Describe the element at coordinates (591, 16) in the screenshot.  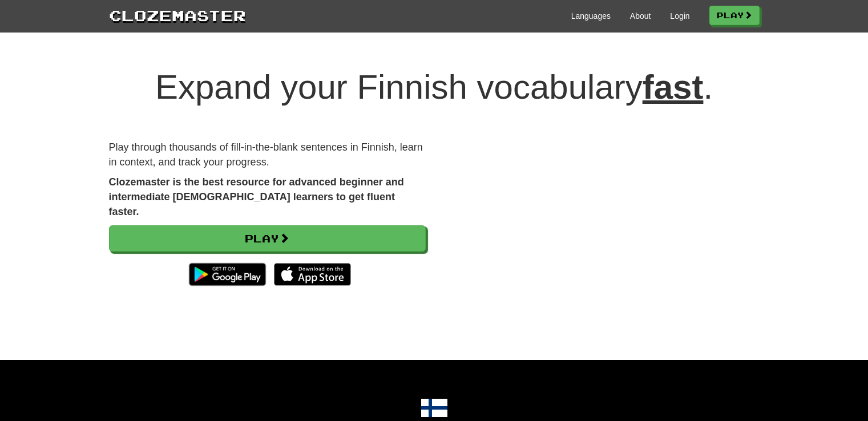
I see `a: Languages` at that location.